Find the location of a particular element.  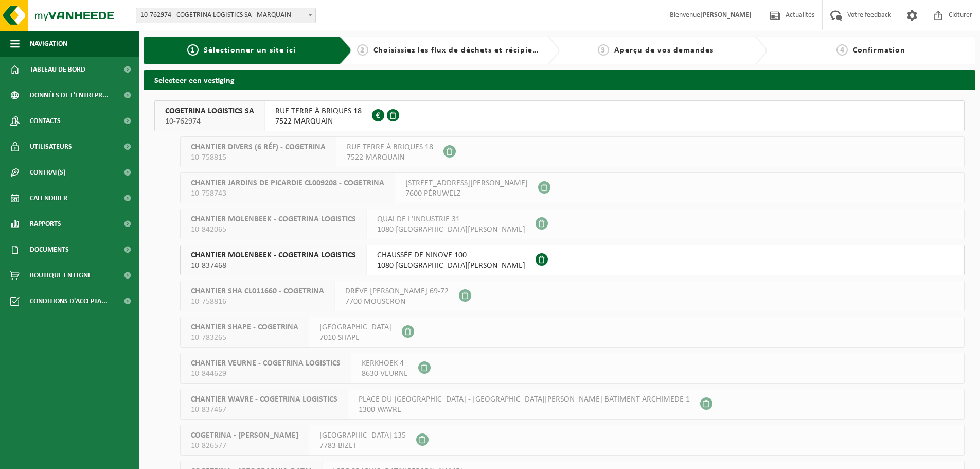

span: Tableau de bord is located at coordinates (57, 70).